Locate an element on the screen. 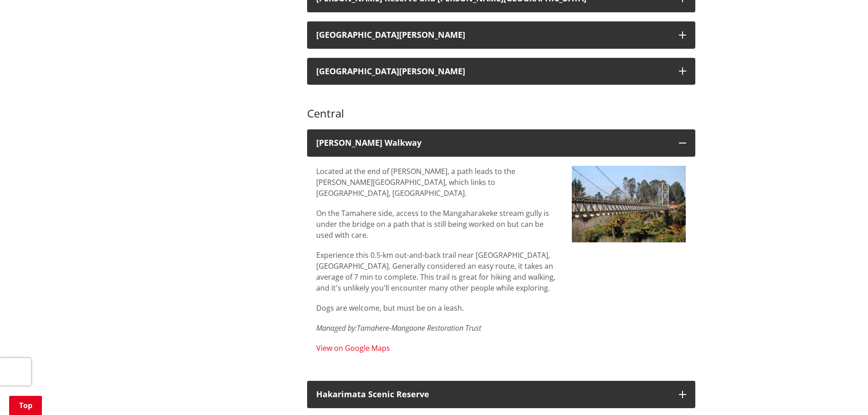 This screenshot has height=415, width=868. p: On the Tamahere side, access to the Mangaharakeke stream gully is under the bridge on a path that... is located at coordinates (437, 224).